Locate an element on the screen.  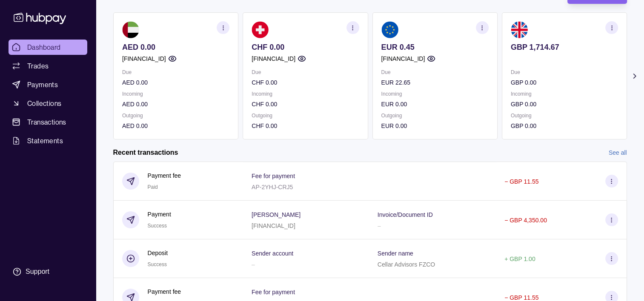
a: Dashboard is located at coordinates (48, 48).